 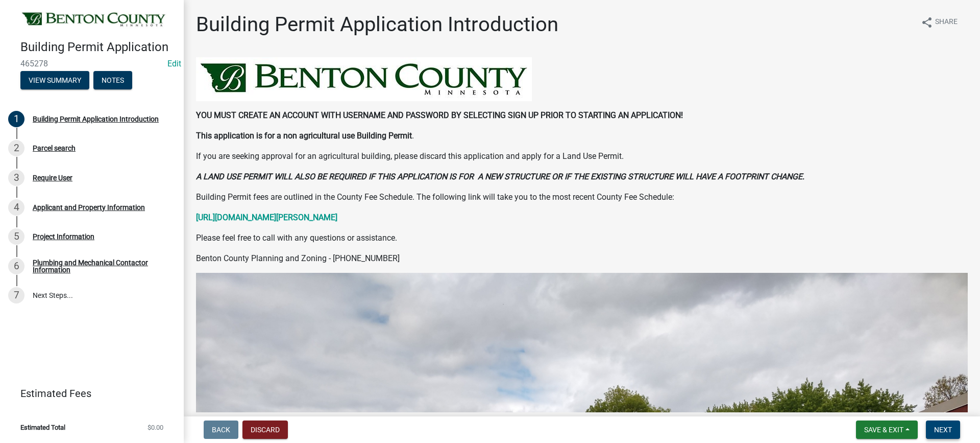 I want to click on span: Next, so click(x=943, y=430).